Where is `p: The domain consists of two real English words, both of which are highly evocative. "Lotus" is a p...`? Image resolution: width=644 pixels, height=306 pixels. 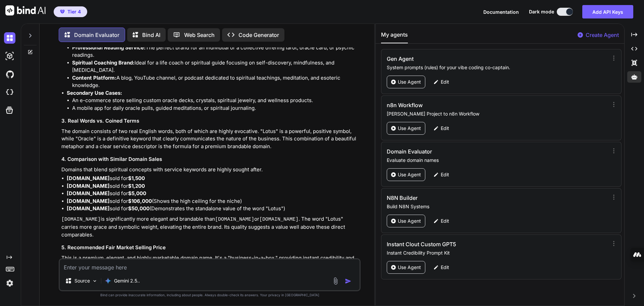 p: The domain consists of two real English words, both of which are highly evocative. "Lotus" is a p... is located at coordinates (210, 139).